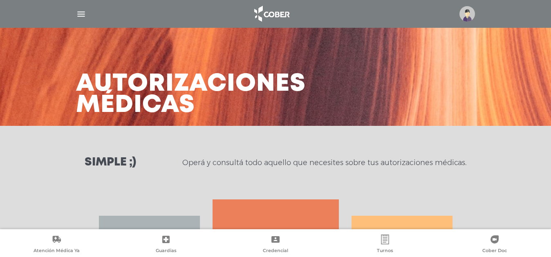 This screenshot has height=257, width=551. I want to click on a: Atención Médica Ya, so click(56, 245).